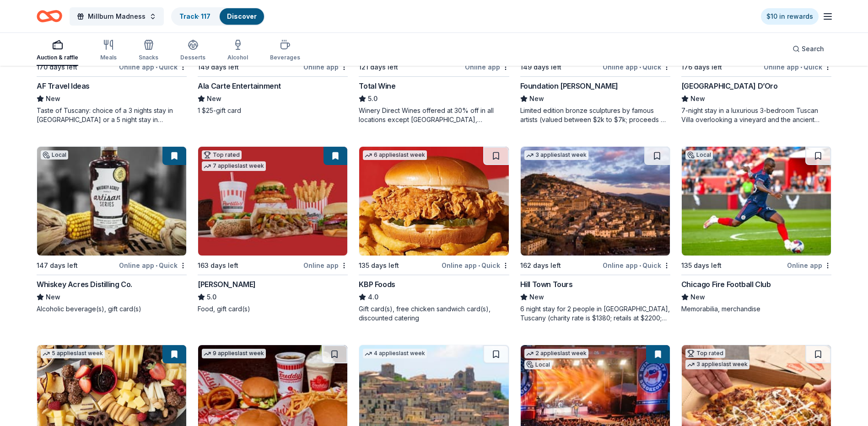 The width and height of the screenshot is (868, 426). What do you see at coordinates (57, 266) in the screenshot?
I see `div: 147 days left` at bounding box center [57, 266].